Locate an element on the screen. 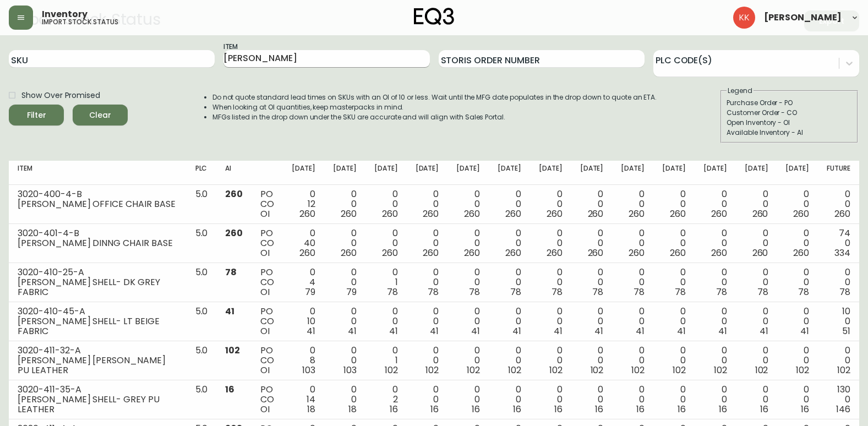 This screenshot has width=868, height=426. th: PLC is located at coordinates (202, 173).